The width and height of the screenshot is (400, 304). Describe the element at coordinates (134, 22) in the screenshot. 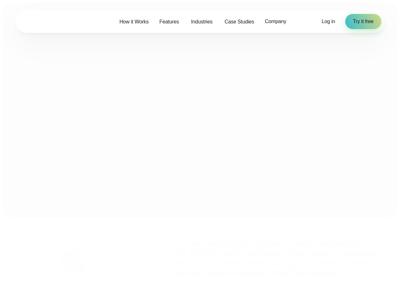

I see `span: How it Works` at that location.